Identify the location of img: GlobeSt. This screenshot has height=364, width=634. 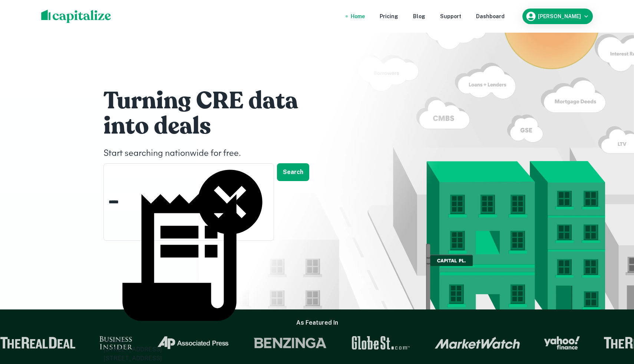
(381, 343).